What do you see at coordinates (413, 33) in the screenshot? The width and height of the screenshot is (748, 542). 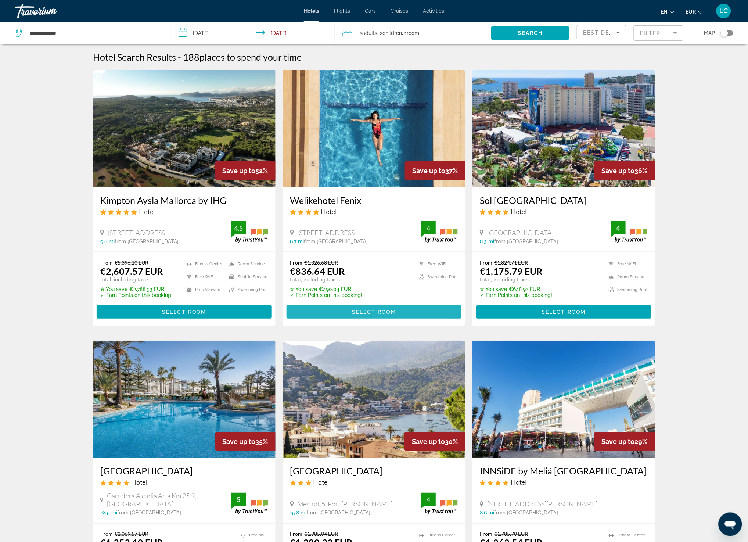 I see `span: Room` at bounding box center [413, 33].